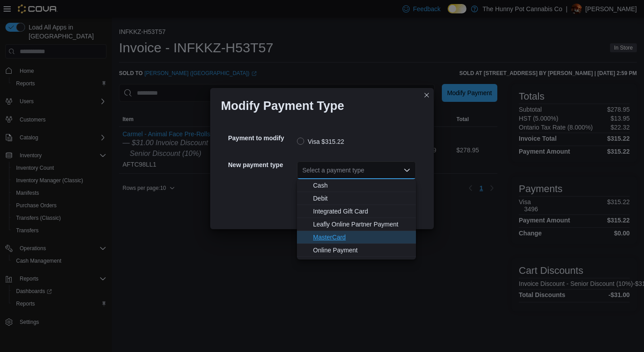  Describe the element at coordinates (261, 138) in the screenshot. I see `h5: Payment to modify` at that location.